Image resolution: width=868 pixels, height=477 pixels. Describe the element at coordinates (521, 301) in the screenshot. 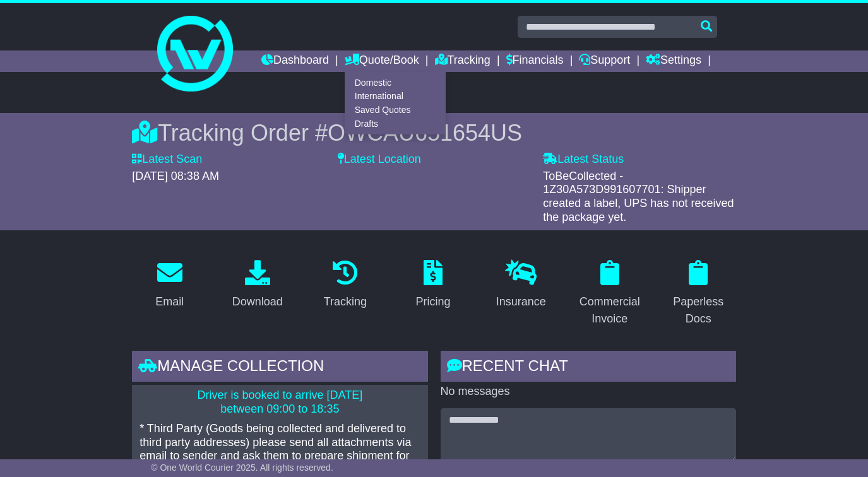

I see `div: Insurance` at that location.